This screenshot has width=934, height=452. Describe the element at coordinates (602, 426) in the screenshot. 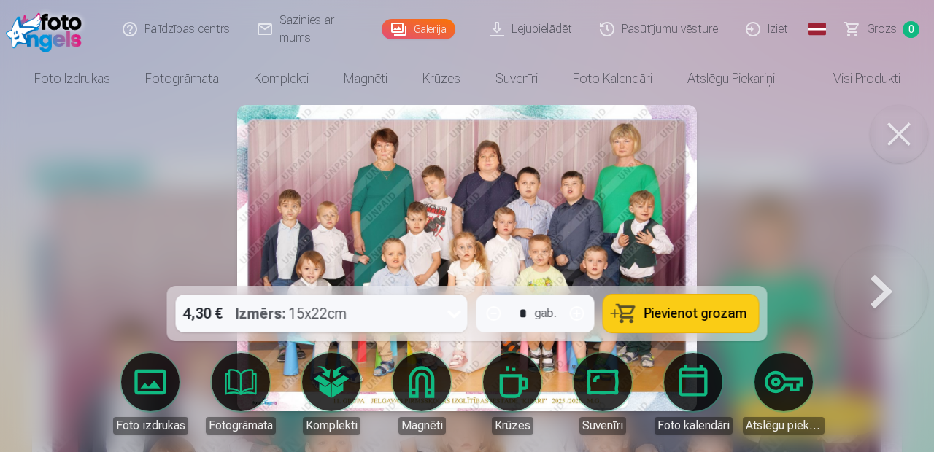

I see `div: Suvenīri` at that location.